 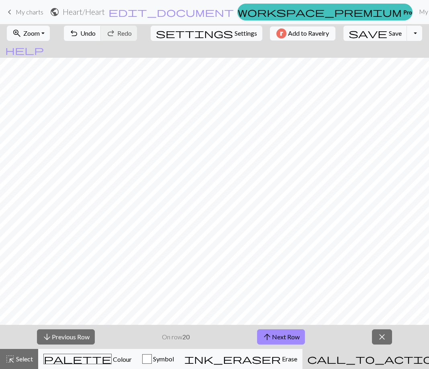 I want to click on button: SettingsSettings, so click(x=206, y=33).